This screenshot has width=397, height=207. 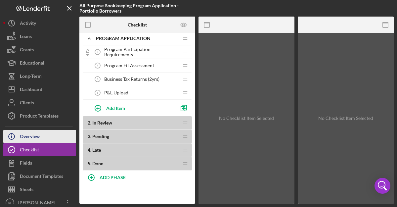 I want to click on button: Loans, so click(x=40, y=36).